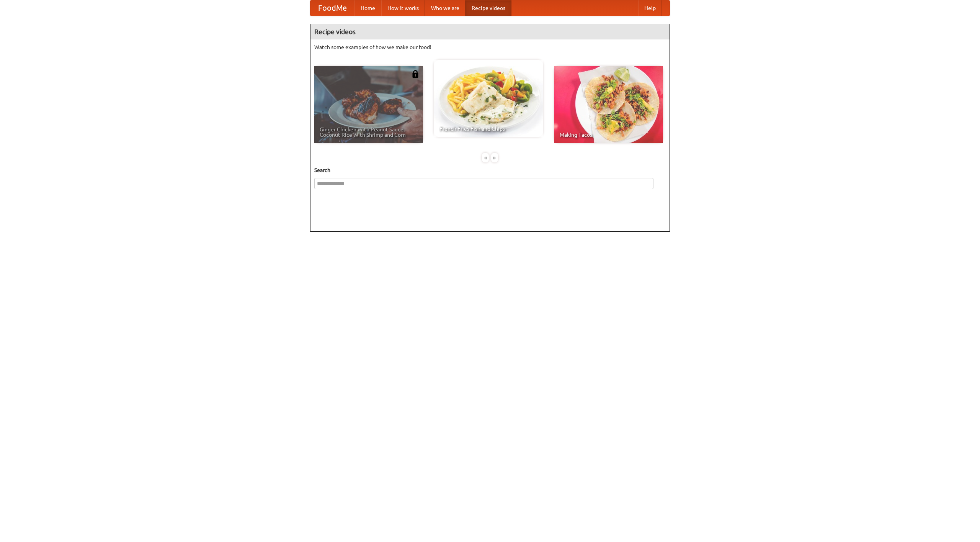  Describe the element at coordinates (368, 8) in the screenshot. I see `a: Home` at that location.